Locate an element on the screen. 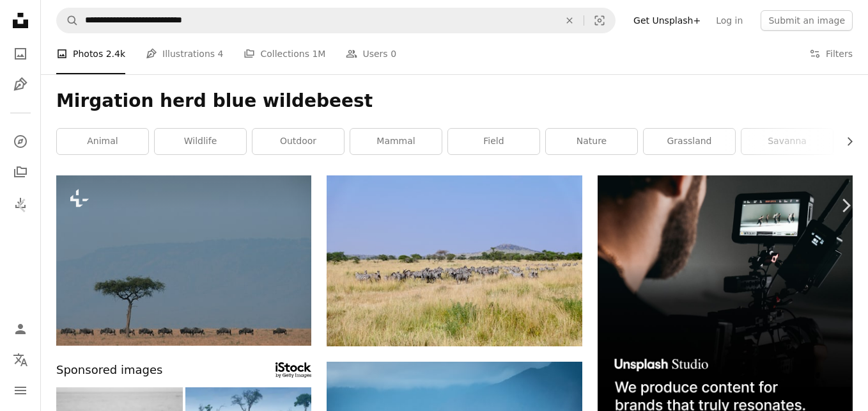  a: nature is located at coordinates (591, 141).